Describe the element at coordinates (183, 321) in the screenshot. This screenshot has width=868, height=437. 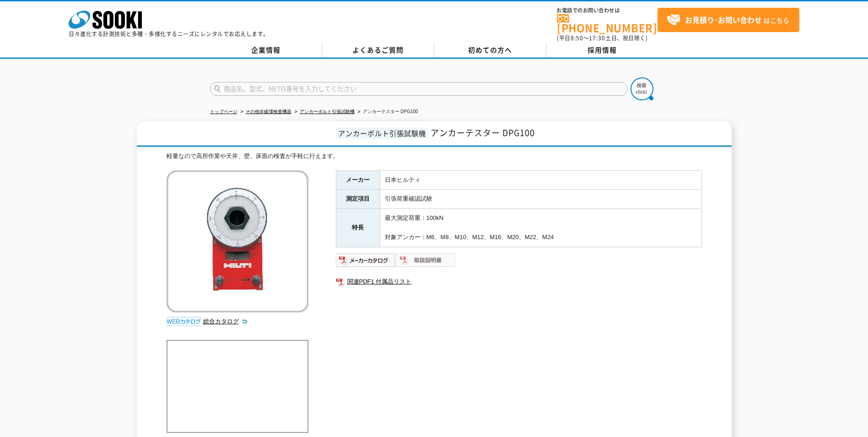
I see `img: webカタログ` at that location.